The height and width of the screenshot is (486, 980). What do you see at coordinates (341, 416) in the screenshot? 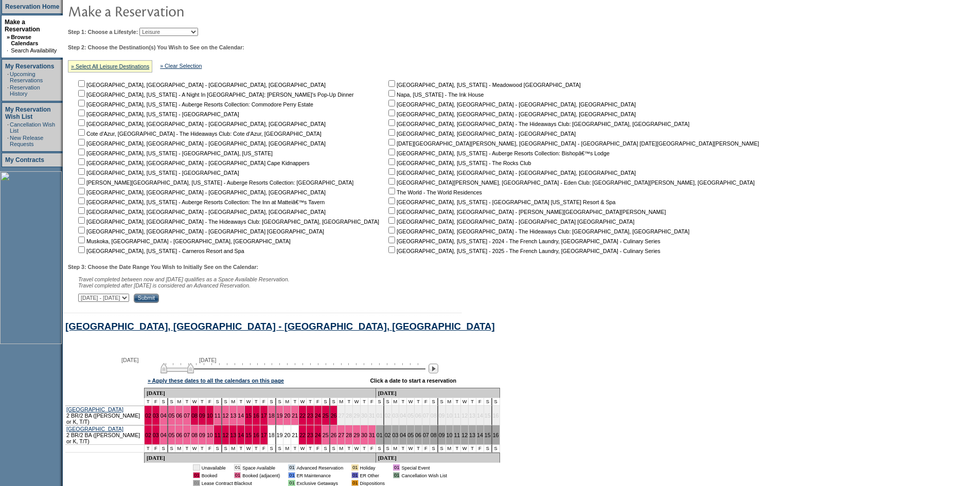
I see `td: 27` at bounding box center [341, 416].